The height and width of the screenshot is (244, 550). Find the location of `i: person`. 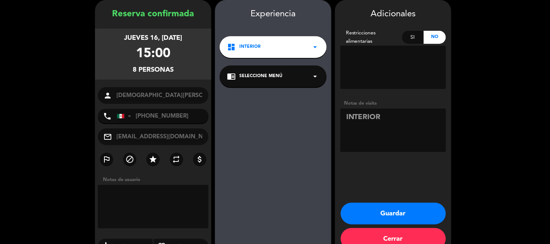

i: person is located at coordinates (108, 96).